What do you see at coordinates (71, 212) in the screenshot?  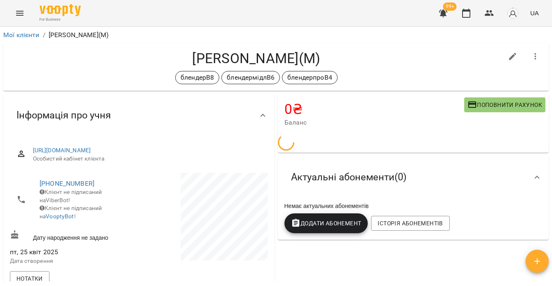 I see `span: Клієнт не підписаний на !` at bounding box center [71, 212].